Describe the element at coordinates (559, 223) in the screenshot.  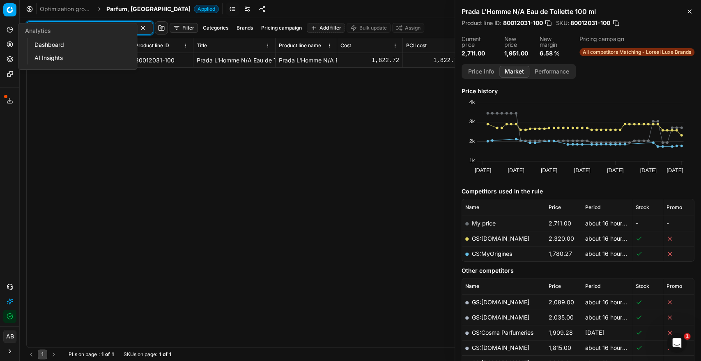
I see `span: 2,711.00` at that location.